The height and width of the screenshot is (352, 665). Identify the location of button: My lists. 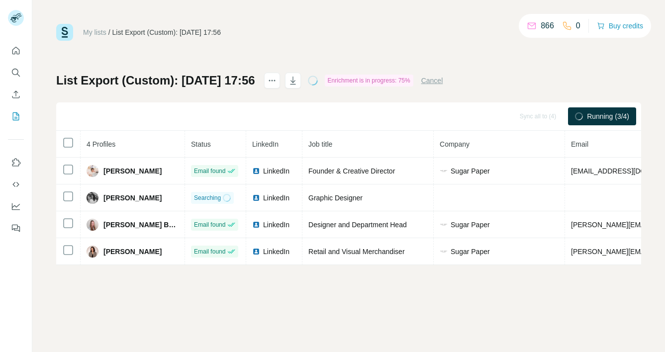
(16, 116).